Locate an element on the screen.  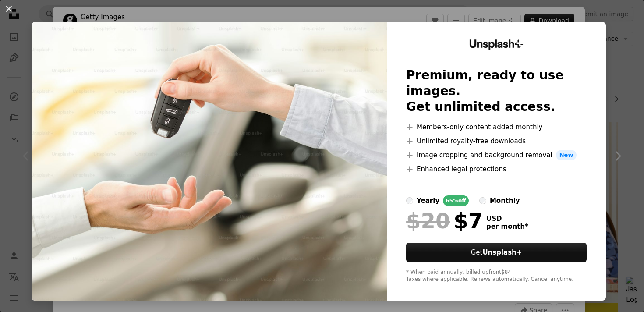
li: Unlimited royalty-free downloads is located at coordinates (496, 141).